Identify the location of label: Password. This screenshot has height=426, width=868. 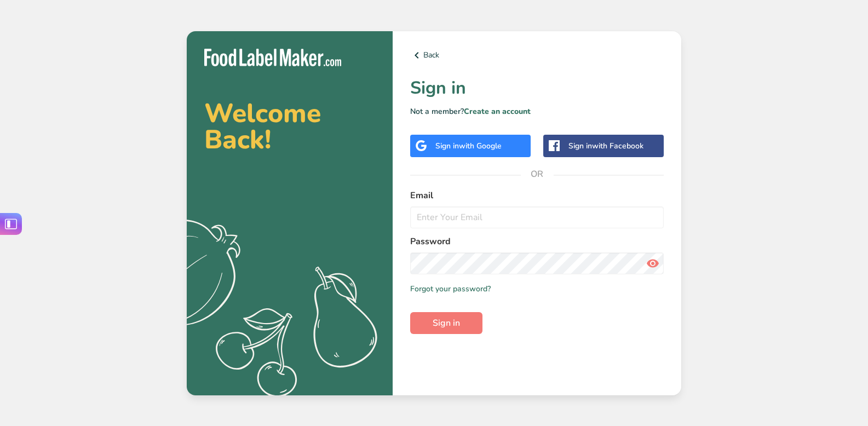
(537, 242).